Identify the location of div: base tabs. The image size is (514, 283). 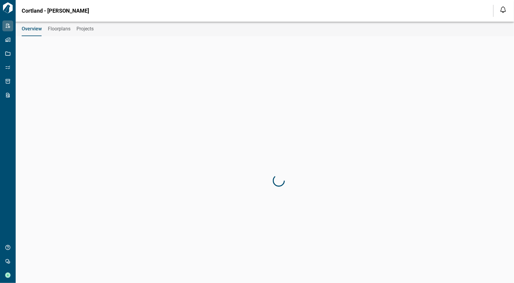
(265, 29).